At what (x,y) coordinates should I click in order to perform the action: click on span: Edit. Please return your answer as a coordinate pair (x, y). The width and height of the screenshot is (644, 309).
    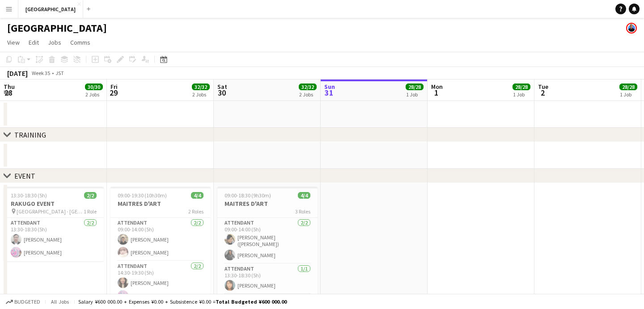
    Looking at the image, I should click on (33, 42).